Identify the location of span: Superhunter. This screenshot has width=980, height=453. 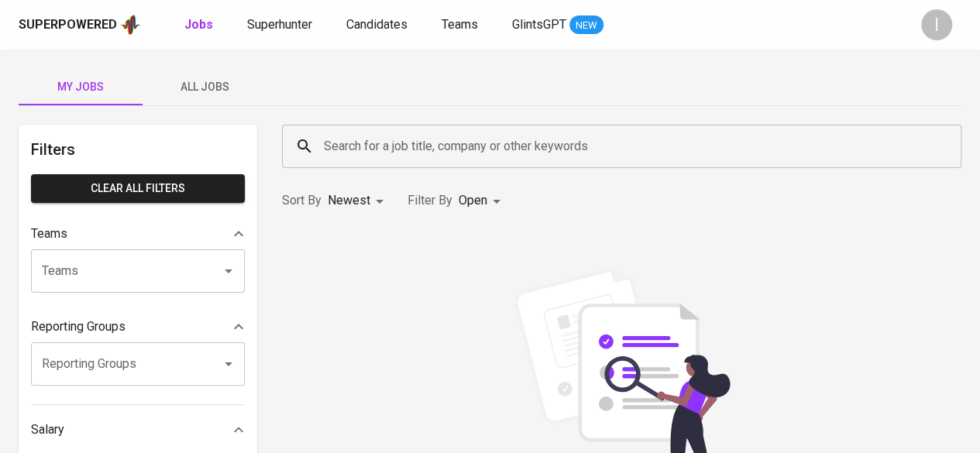
(280, 24).